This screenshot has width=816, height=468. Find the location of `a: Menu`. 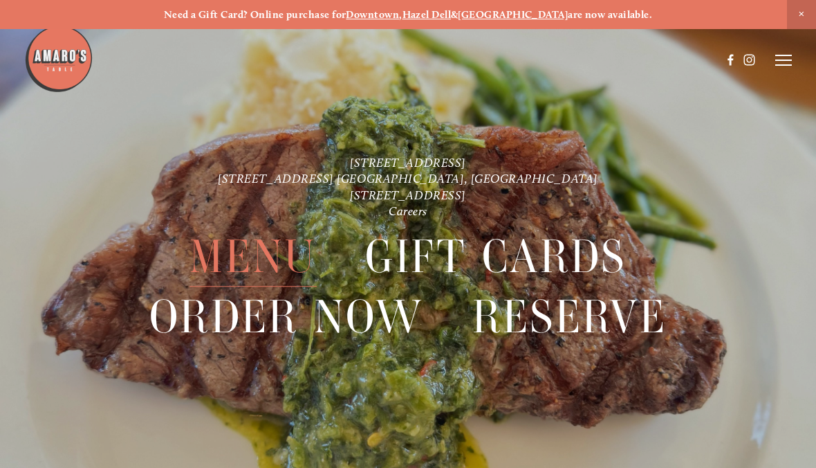

a: Menu is located at coordinates (252, 257).